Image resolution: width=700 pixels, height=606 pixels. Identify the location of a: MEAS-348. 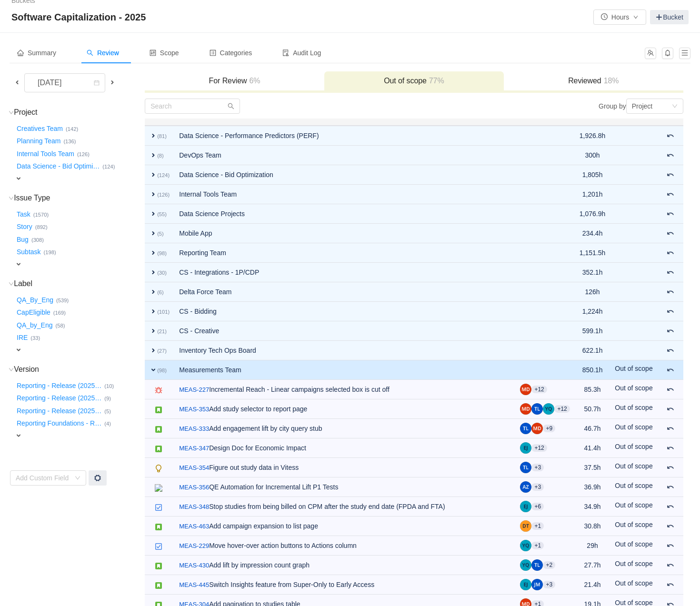
(194, 507).